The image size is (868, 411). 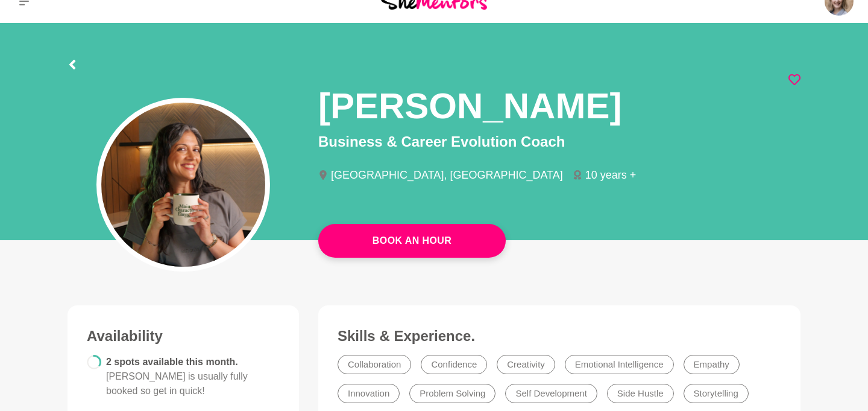 I want to click on li: 10 years +, so click(x=609, y=175).